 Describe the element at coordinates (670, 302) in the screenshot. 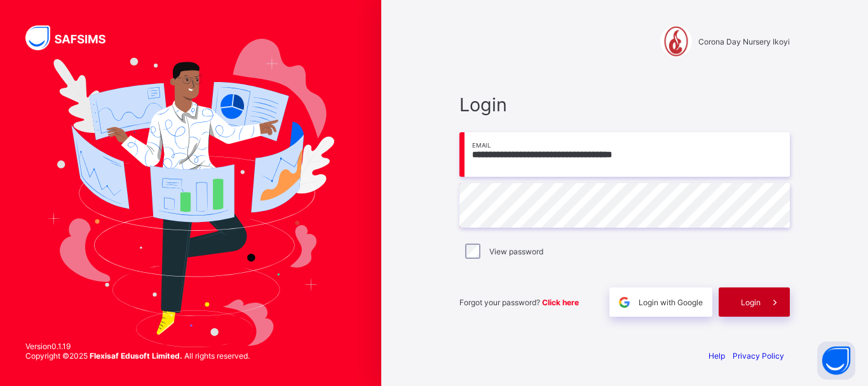

I see `span: Login with Google` at that location.